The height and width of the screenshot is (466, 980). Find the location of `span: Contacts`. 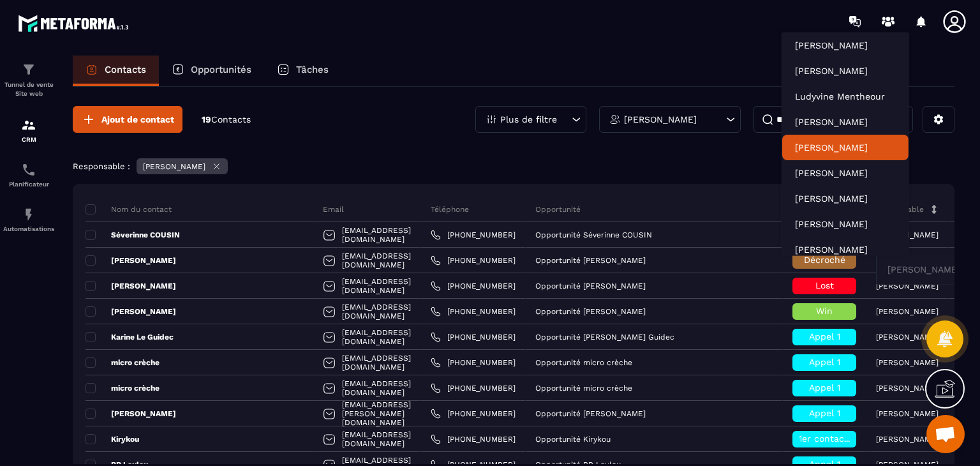

span: Contacts is located at coordinates (231, 119).